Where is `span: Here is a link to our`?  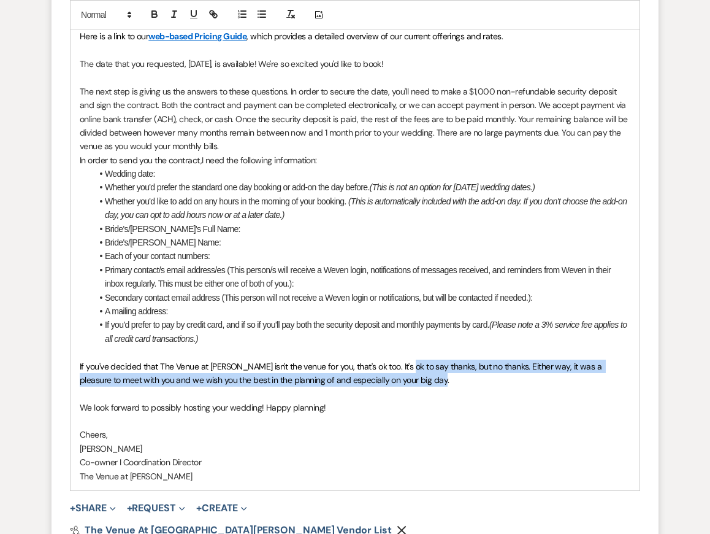 span: Here is a link to our is located at coordinates (114, 36).